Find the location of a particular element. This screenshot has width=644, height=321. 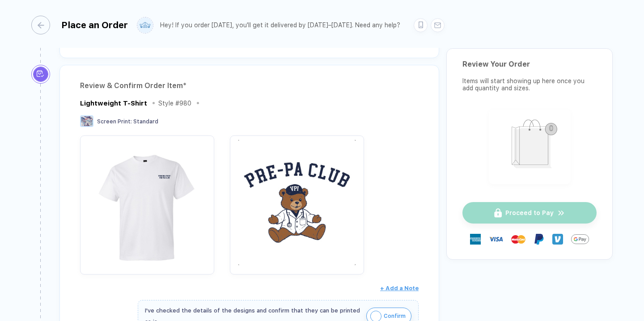

img: express is located at coordinates (476, 239).